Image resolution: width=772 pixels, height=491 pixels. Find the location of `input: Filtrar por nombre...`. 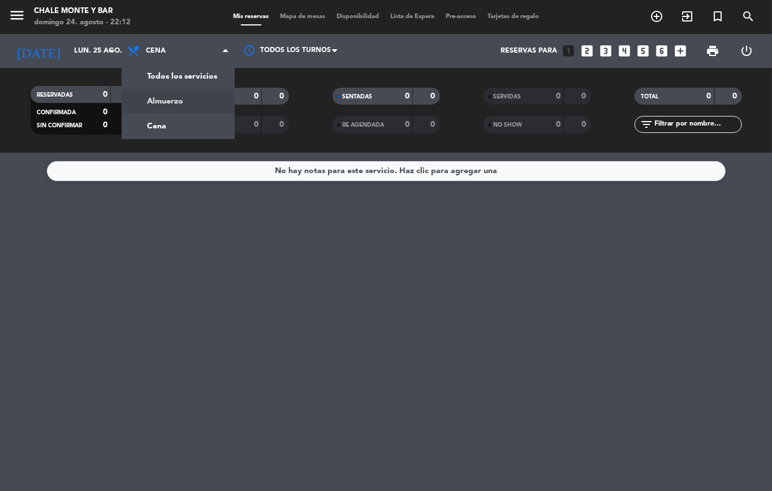

input: Filtrar por nombre... is located at coordinates (697, 124).